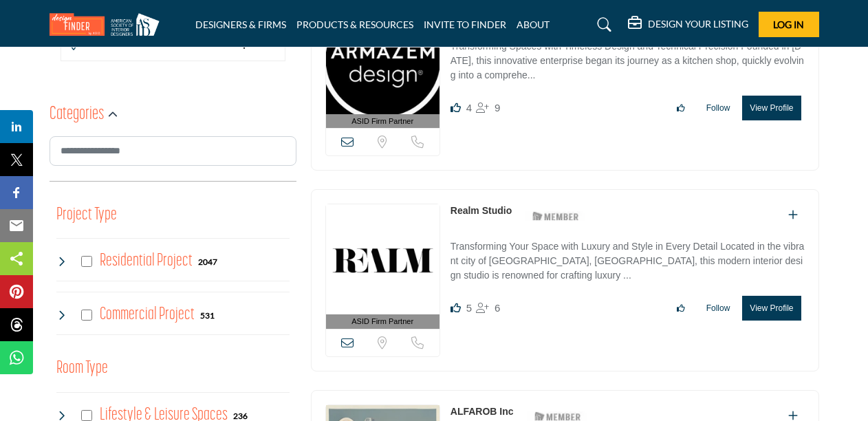 The width and height of the screenshot is (868, 421). I want to click on h3: Project Type, so click(87, 215).